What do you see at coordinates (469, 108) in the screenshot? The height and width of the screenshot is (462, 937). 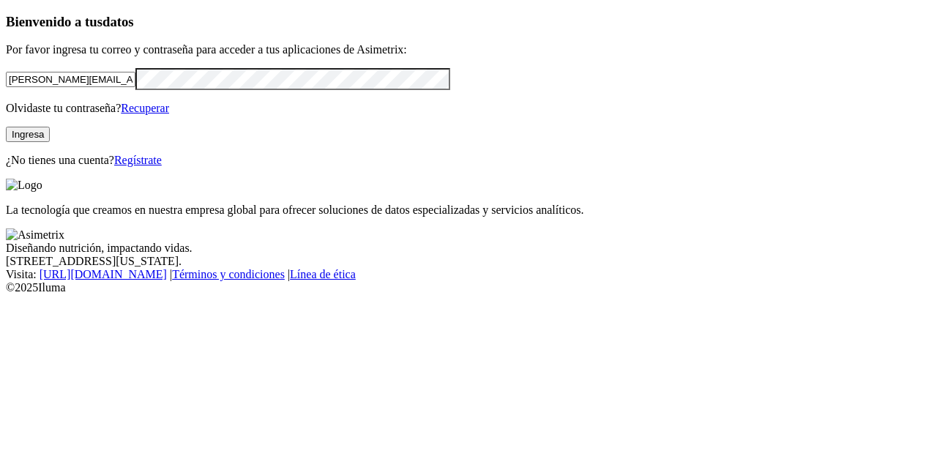 I see `p: Olvidaste tu contraseña?` at bounding box center [469, 108].